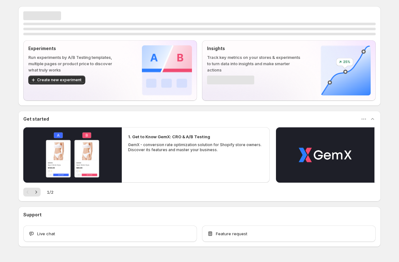  I want to click on span: 1 / 2, so click(50, 192).